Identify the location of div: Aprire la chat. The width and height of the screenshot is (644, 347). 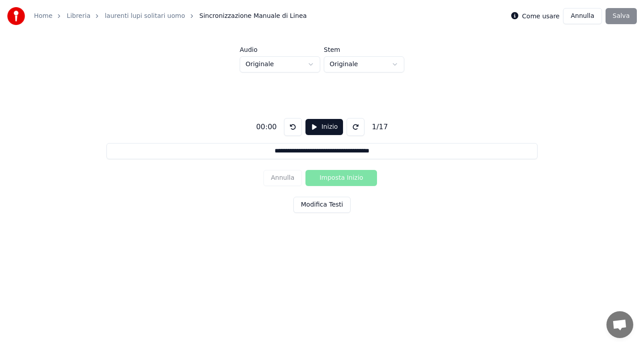
(621, 324).